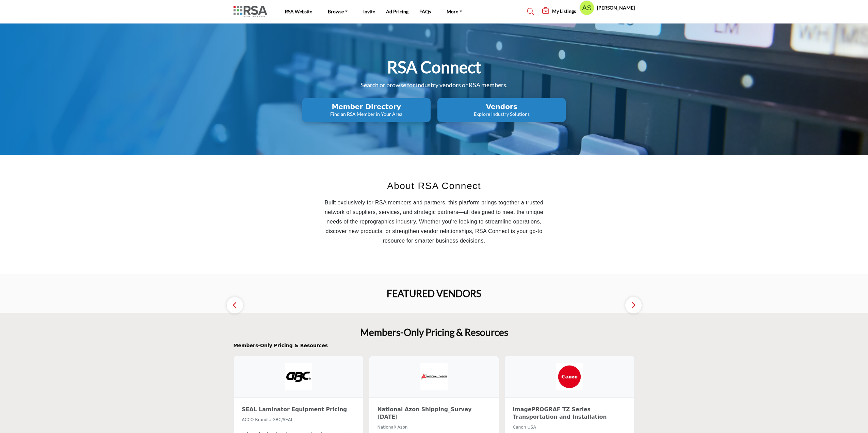 The image size is (868, 433). I want to click on a: Invite, so click(369, 11).